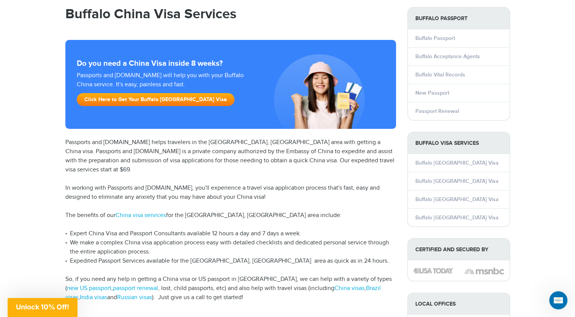 The width and height of the screenshot is (575, 317). Describe the element at coordinates (432, 93) in the screenshot. I see `a: New Passport` at that location.